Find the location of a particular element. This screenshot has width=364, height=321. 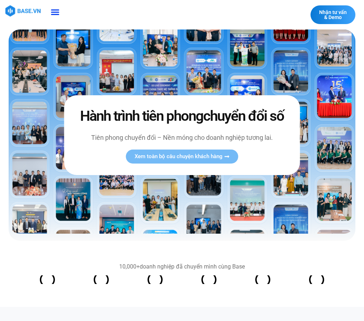

p: Tiên phong chuyển đổi – Nền móng cho doanh nghiệp tương lai. is located at coordinates (182, 137).